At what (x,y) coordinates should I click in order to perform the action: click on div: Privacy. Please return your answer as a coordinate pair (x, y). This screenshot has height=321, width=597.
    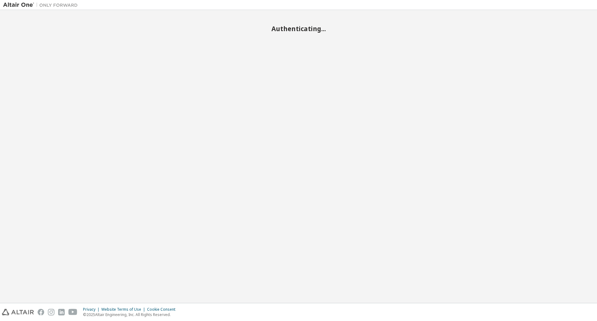
    Looking at the image, I should click on (92, 309).